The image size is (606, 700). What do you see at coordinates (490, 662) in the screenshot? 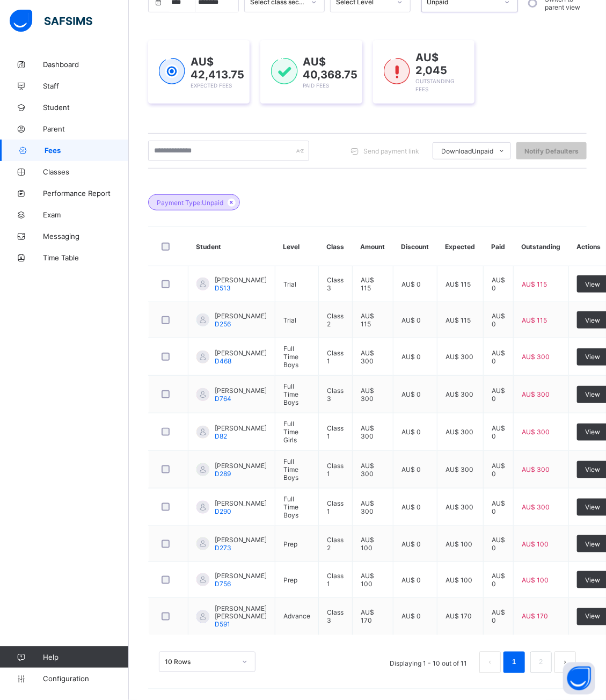
I see `li: 上一页` at bounding box center [490, 662].